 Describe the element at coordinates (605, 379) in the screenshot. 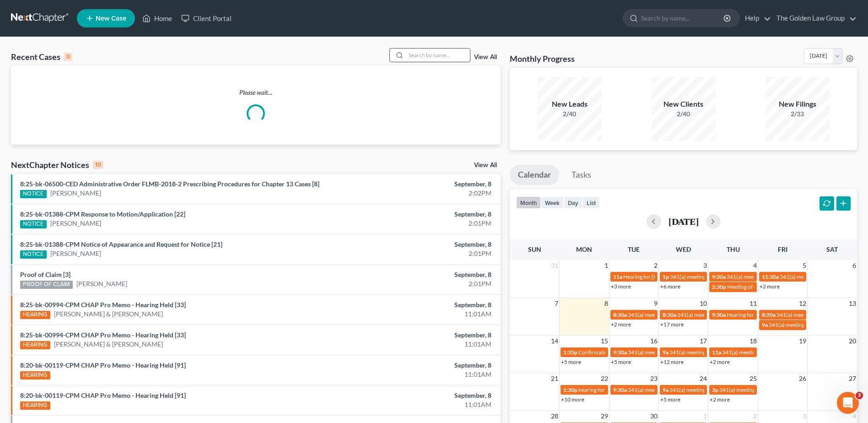

I see `span: 22` at that location.